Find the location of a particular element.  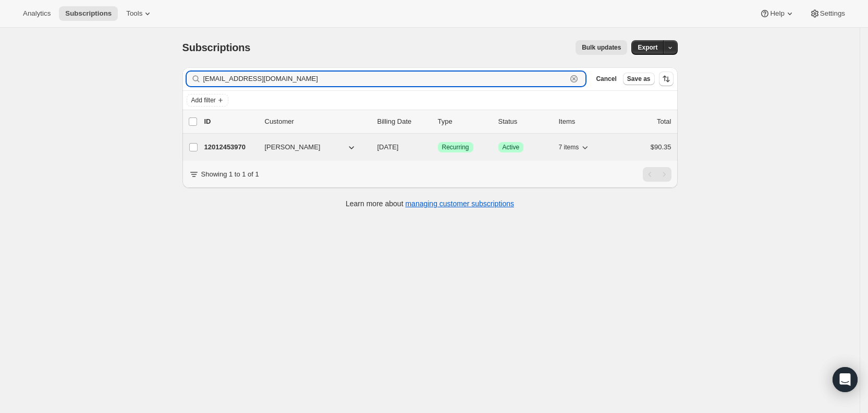

button: Tools is located at coordinates (139, 14).